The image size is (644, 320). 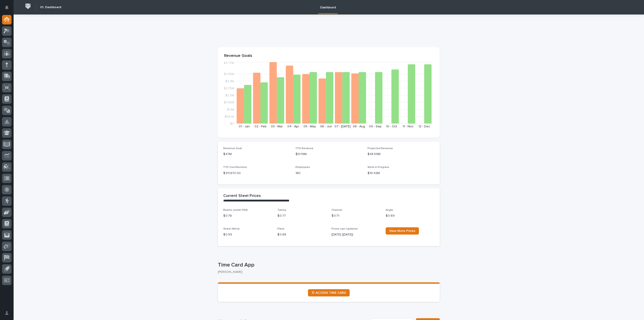 What do you see at coordinates (410, 216) in the screenshot?
I see `p: $ 0.69` at bounding box center [410, 216].